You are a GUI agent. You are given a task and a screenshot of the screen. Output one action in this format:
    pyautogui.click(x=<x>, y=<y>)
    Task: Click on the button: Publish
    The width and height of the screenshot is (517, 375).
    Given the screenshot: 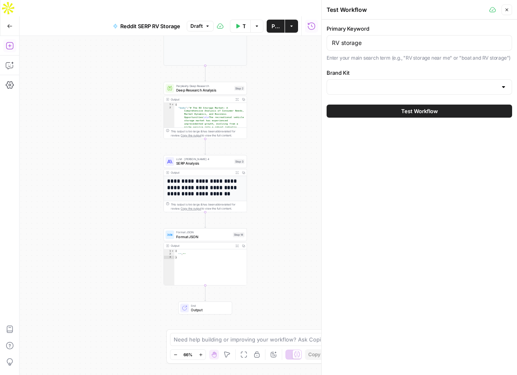 What is the action you would take?
    pyautogui.click(x=276, y=26)
    